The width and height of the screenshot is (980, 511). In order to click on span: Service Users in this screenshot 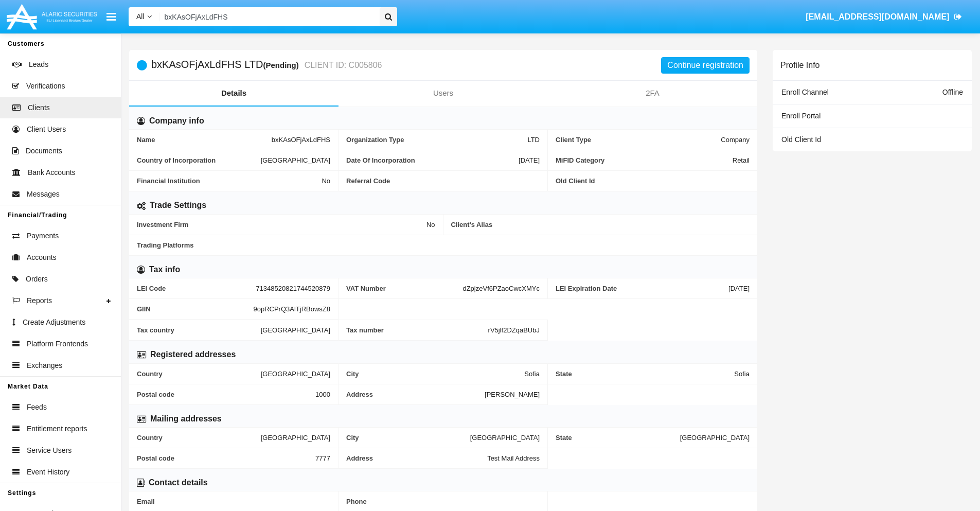, I will do `click(49, 450)`.